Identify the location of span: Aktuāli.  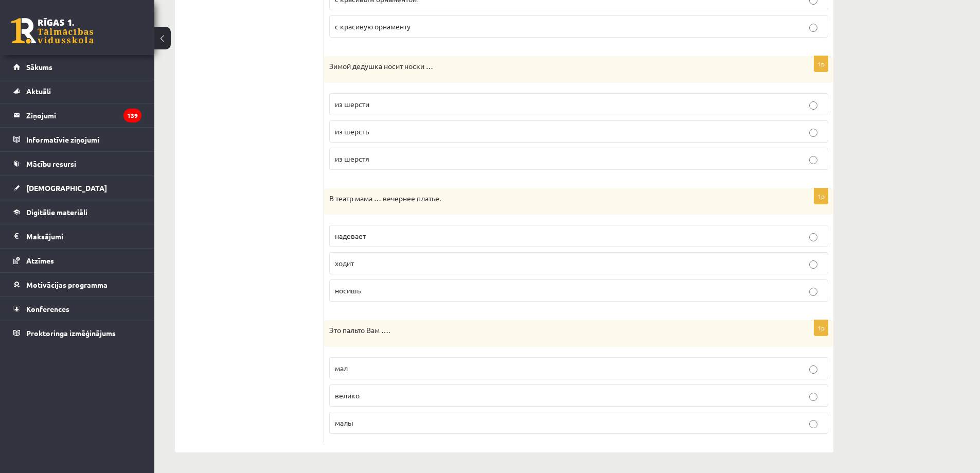
(39, 91).